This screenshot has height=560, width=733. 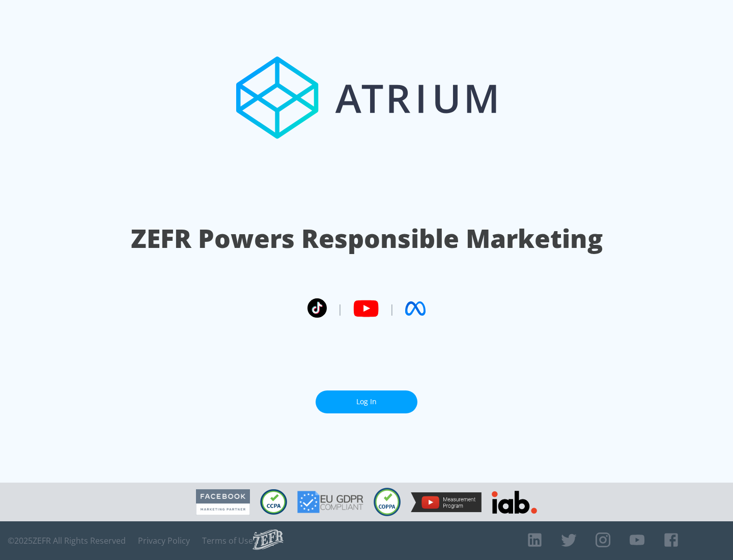 I want to click on a: Log In, so click(x=367, y=402).